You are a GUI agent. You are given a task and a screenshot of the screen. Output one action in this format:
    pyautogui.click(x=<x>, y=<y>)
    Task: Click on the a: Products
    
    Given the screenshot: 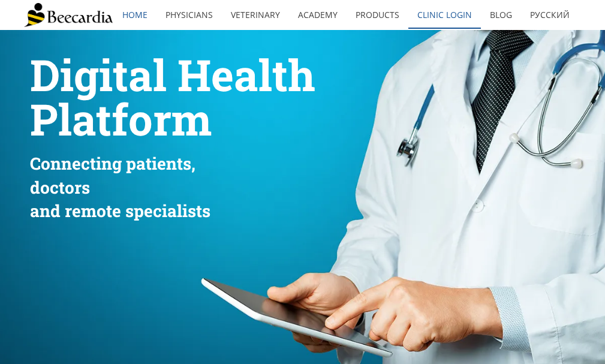 What is the action you would take?
    pyautogui.click(x=377, y=15)
    